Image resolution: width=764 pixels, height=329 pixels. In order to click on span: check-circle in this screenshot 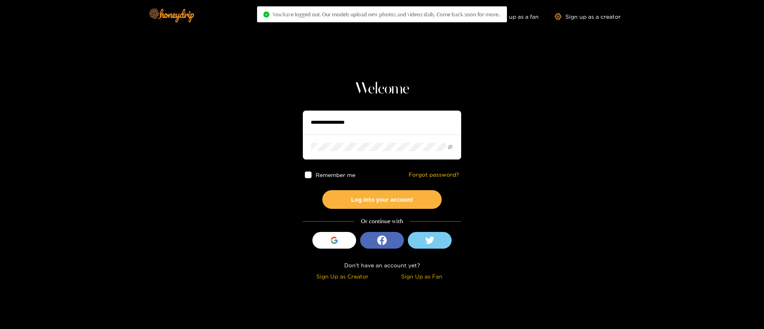, I will do `click(266, 14)`.